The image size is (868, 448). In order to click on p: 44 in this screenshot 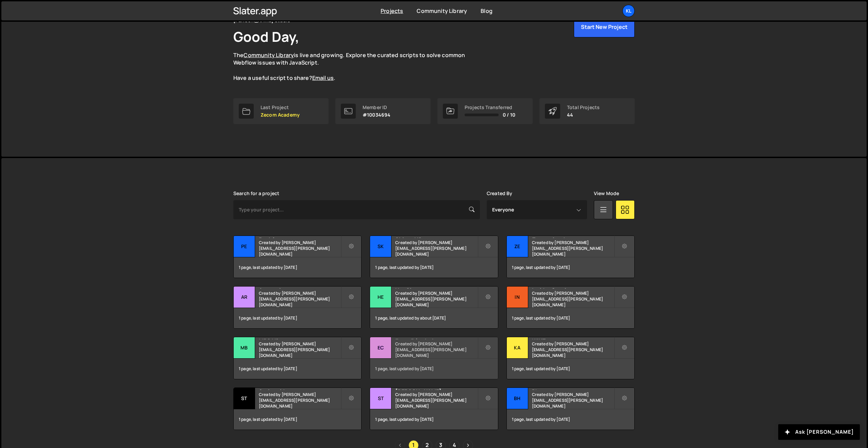, I will do `click(583, 115)`.